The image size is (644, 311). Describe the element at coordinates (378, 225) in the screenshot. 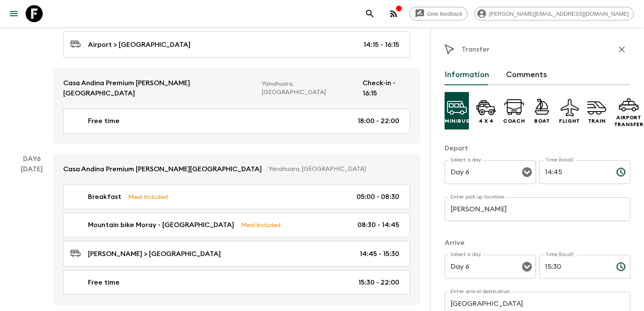

I see `p: 08:30 - 14:45` at that location.